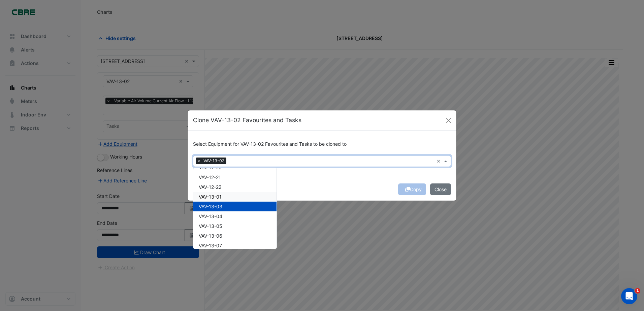 Image resolution: width=644 pixels, height=311 pixels. Describe the element at coordinates (210, 216) in the screenshot. I see `span: VAV-13-04` at that location.